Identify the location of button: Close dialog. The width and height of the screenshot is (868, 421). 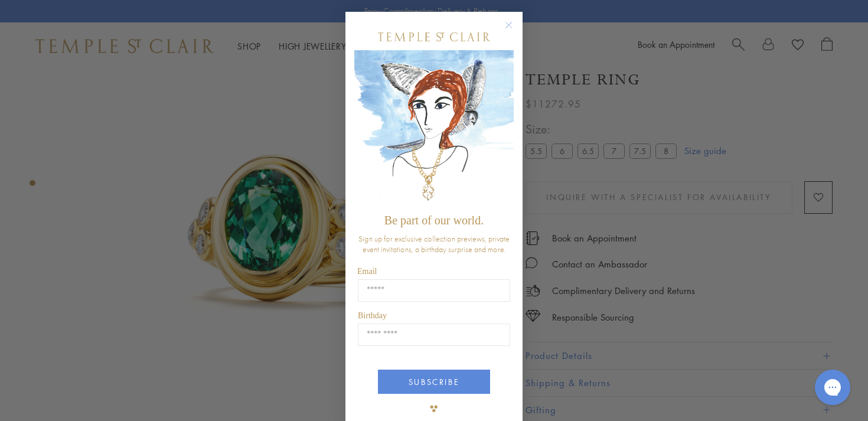
(515, 31).